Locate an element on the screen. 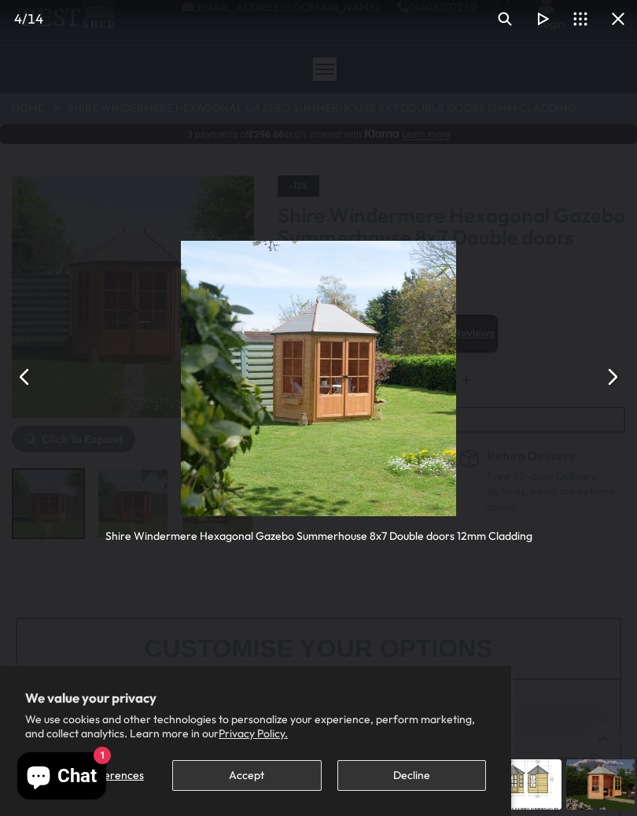  h2: We value your privacy is located at coordinates (256, 698).